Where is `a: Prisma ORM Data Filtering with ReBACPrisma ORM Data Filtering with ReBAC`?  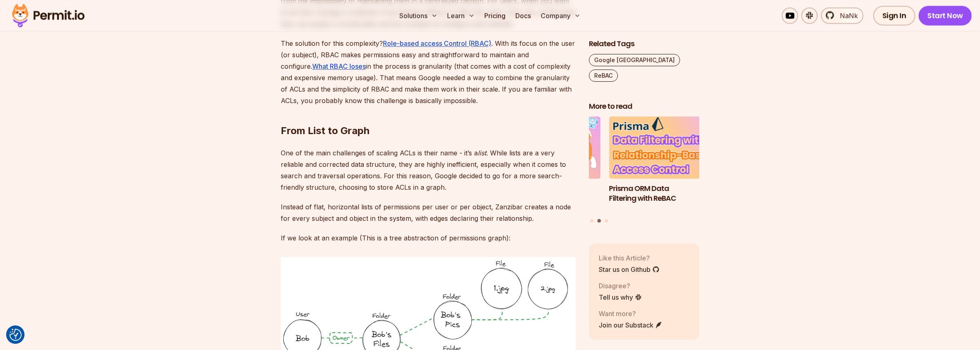
a: Prisma ORM Data Filtering with ReBACPrisma ORM Data Filtering with ReBAC is located at coordinates (664, 165).